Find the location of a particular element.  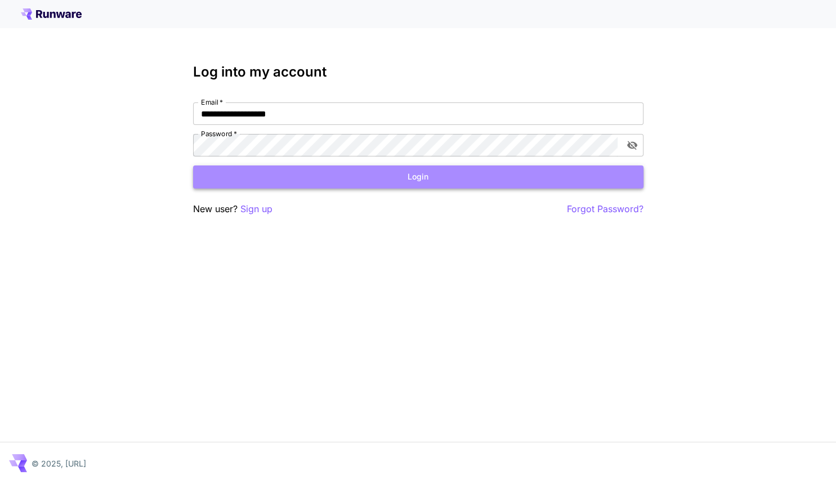

p: Forgot Password? is located at coordinates (605, 209).